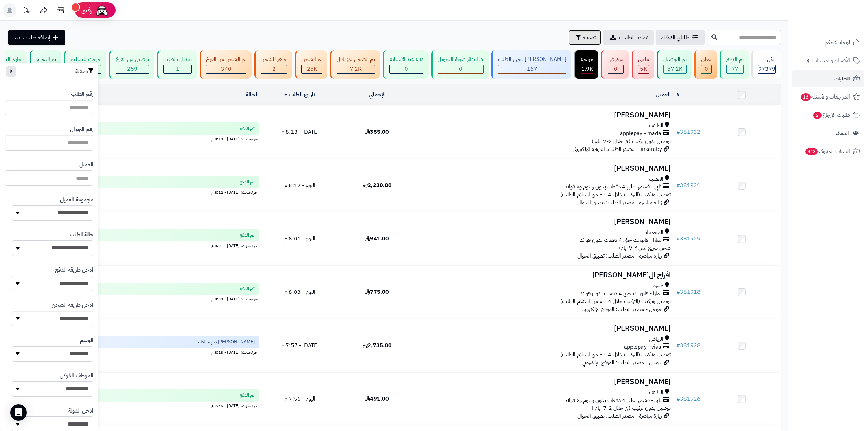 The height and width of the screenshot is (431, 868). I want to click on div: 2, so click(274, 69).